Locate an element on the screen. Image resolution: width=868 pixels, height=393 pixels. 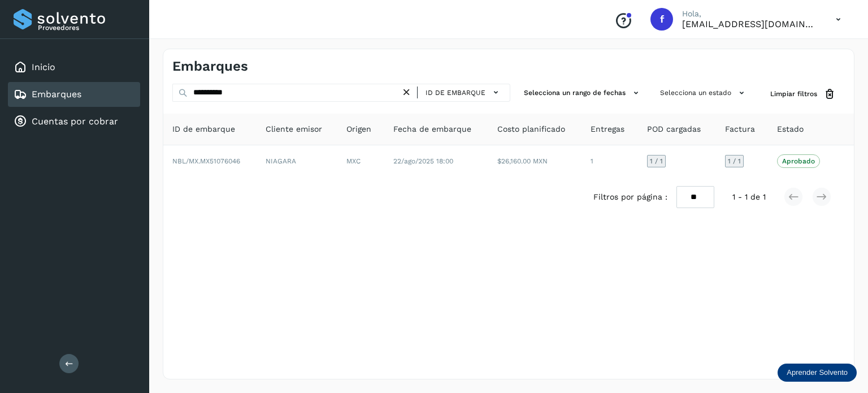
div: Cuentas por cobrar is located at coordinates (74, 121).